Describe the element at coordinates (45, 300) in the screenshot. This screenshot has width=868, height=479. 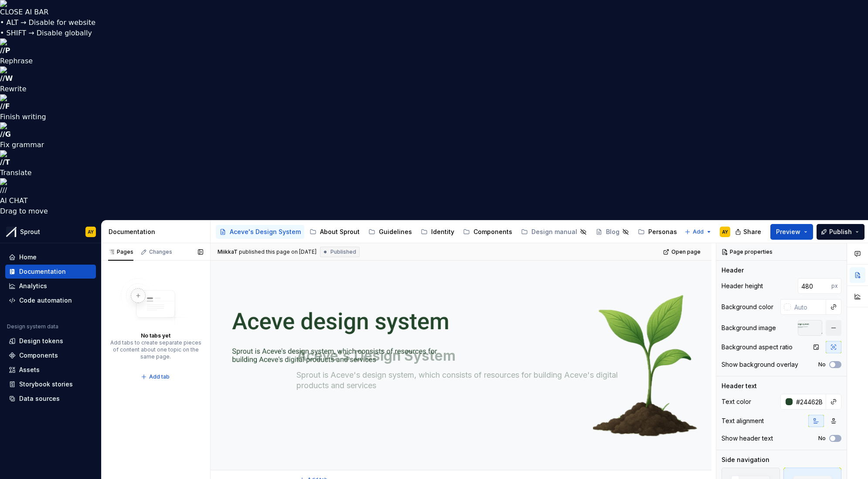
I see `div: Code automation` at that location.